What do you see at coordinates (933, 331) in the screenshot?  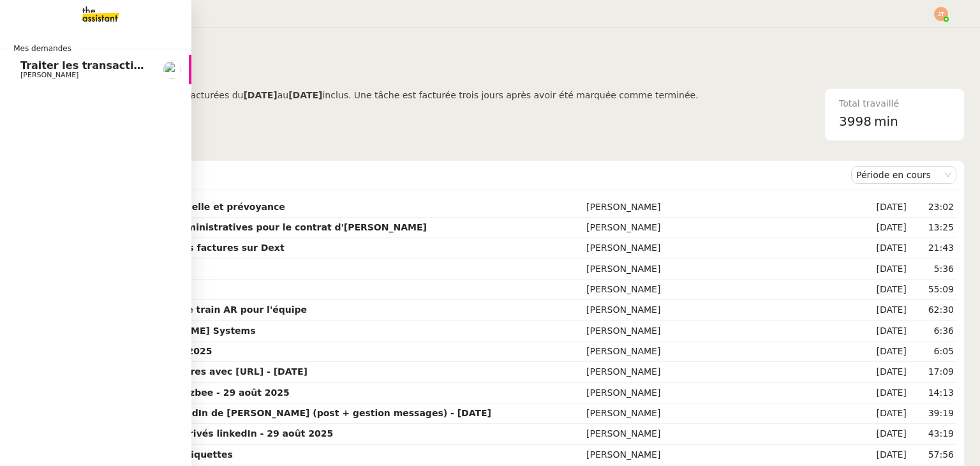 I see `td: 6:36` at bounding box center [933, 331].